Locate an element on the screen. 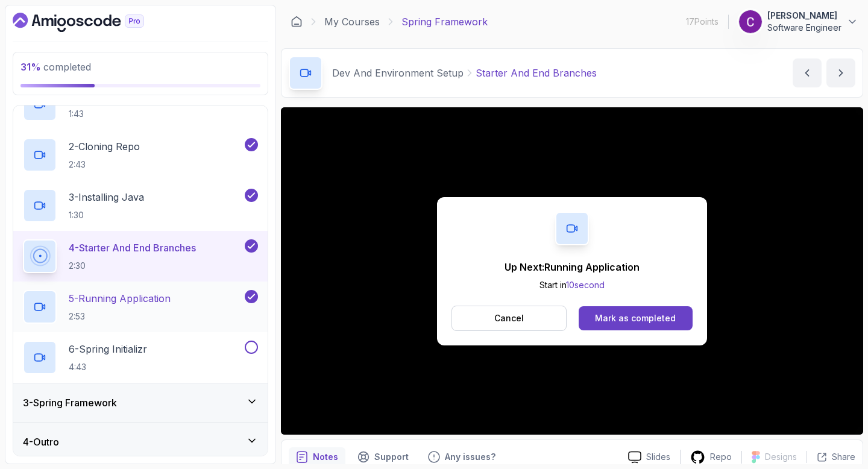 Image resolution: width=868 pixels, height=469 pixels. p: 1:30 is located at coordinates (106, 215).